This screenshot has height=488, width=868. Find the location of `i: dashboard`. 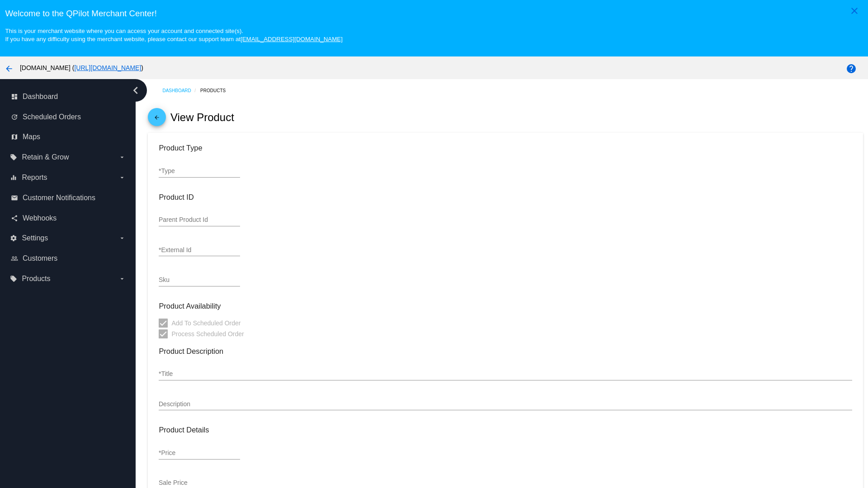

i: dashboard is located at coordinates (14, 97).